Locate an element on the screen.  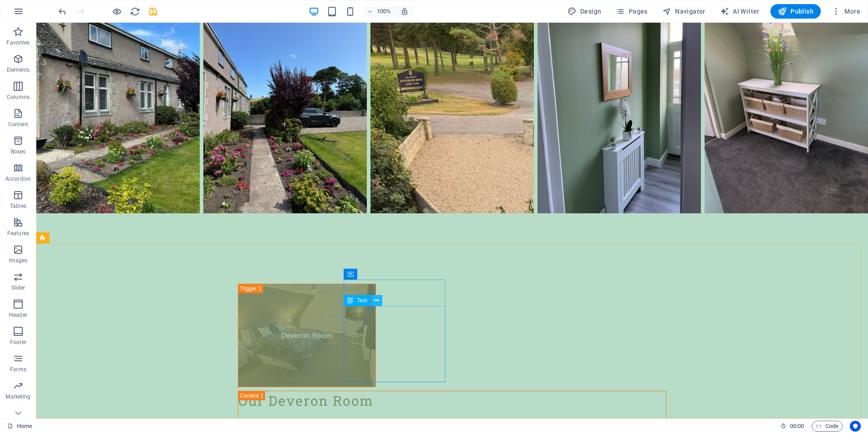
span: Publish is located at coordinates (795, 11).